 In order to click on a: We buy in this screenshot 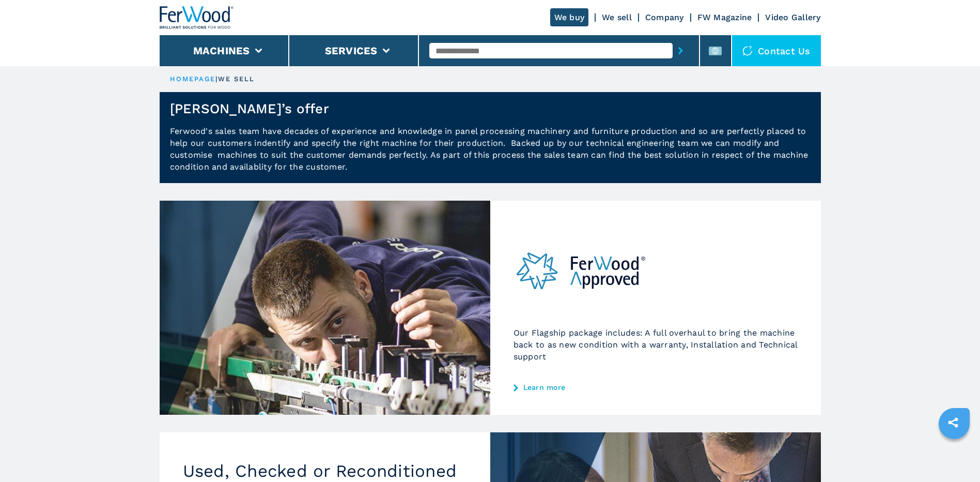, I will do `click(569, 17)`.